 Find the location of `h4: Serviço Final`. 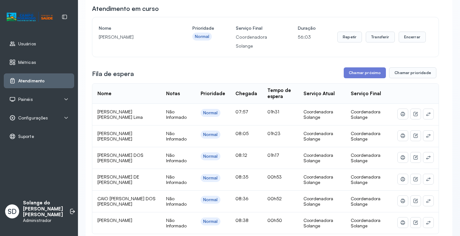

h4: Serviço Final is located at coordinates (256, 28).